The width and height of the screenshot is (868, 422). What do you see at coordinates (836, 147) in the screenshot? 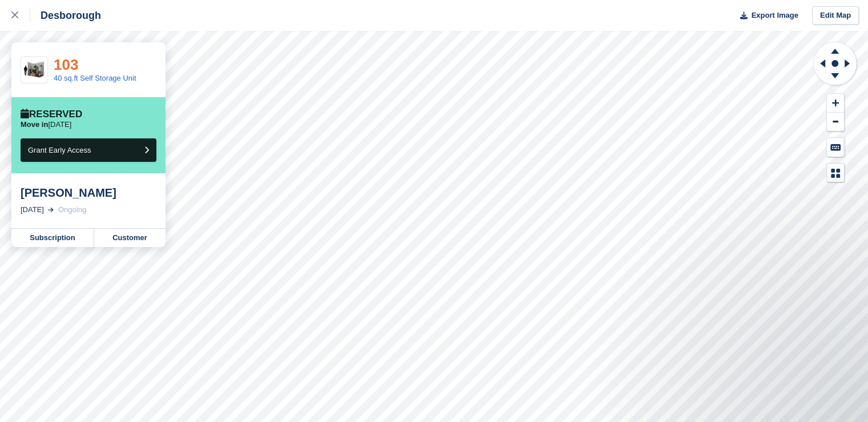
I see `button: Keyboard Shortcuts` at bounding box center [836, 147].